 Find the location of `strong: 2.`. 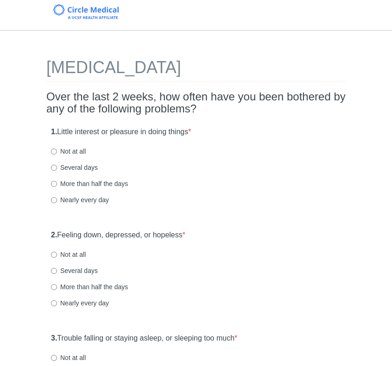

strong: 2. is located at coordinates (54, 235).